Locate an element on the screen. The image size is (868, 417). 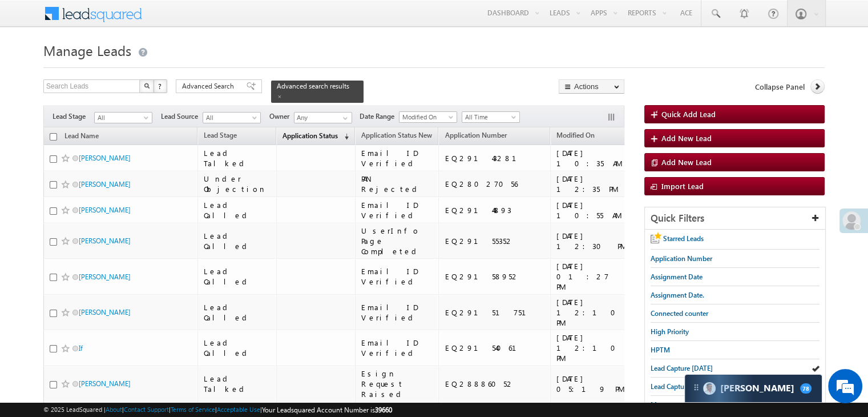
span: High Priority is located at coordinates (669, 331).